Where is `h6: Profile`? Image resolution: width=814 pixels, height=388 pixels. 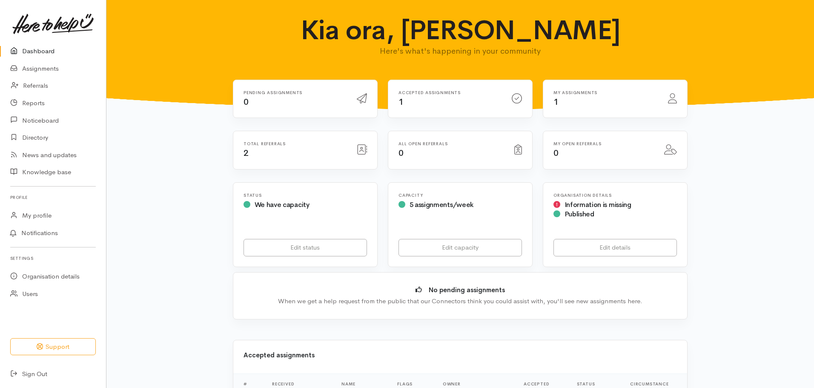 h6: Profile is located at coordinates (53, 197).